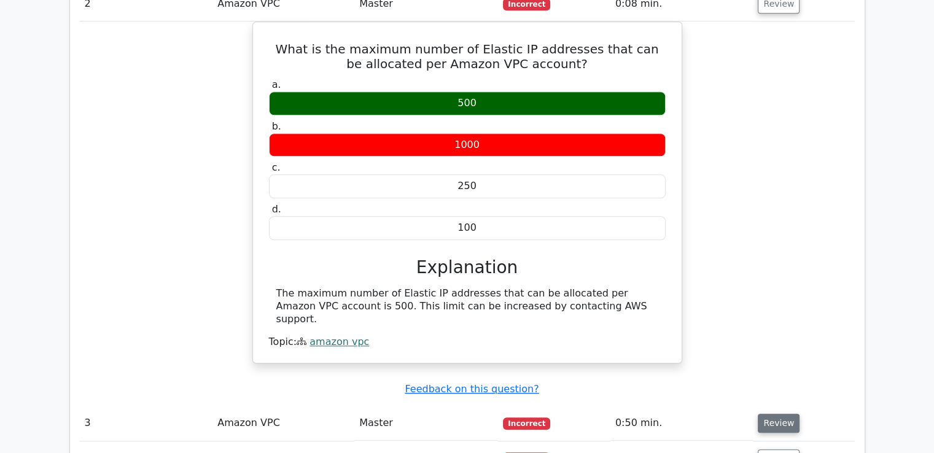  Describe the element at coordinates (471, 389) in the screenshot. I see `a: Feedback on this question?` at that location.